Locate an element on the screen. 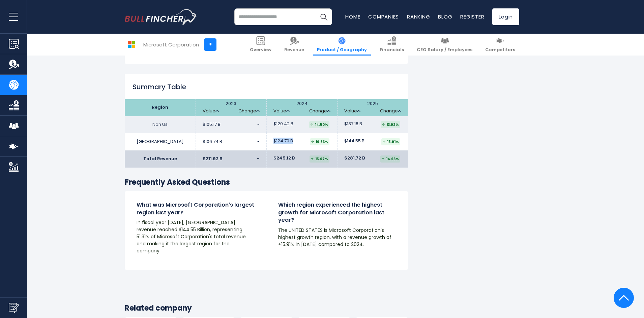 The height and width of the screenshot is (318, 644). th: Region is located at coordinates (160, 107).